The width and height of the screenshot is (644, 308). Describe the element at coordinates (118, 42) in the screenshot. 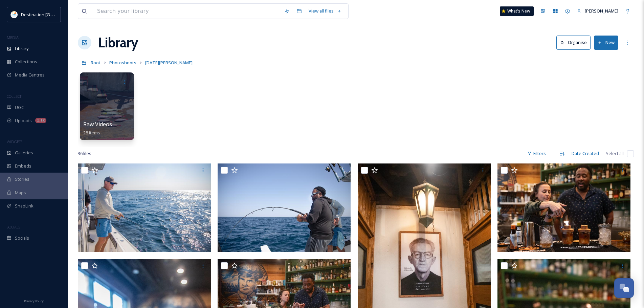

I see `h1: Library` at that location.